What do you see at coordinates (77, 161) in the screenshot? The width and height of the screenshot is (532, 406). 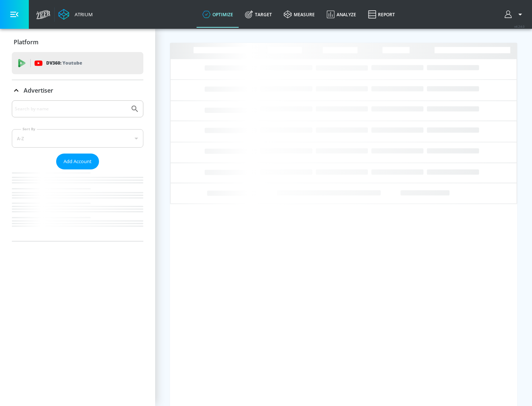 I see `button: Add Account` at bounding box center [77, 161].